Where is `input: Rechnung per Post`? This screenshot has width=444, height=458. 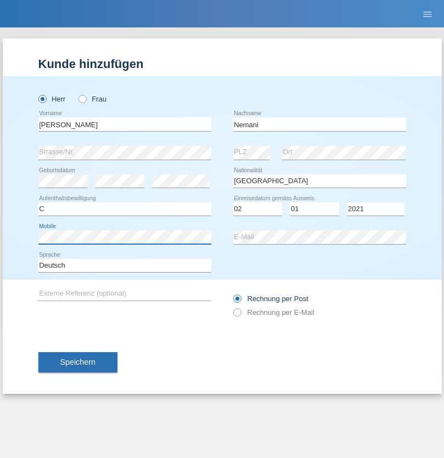
input: Rechnung per Post is located at coordinates (237, 301).